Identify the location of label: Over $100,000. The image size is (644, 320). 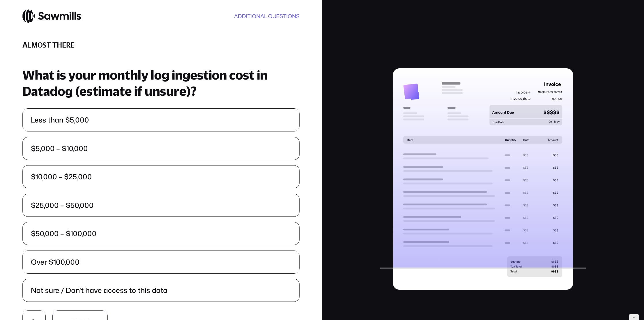
(161, 262).